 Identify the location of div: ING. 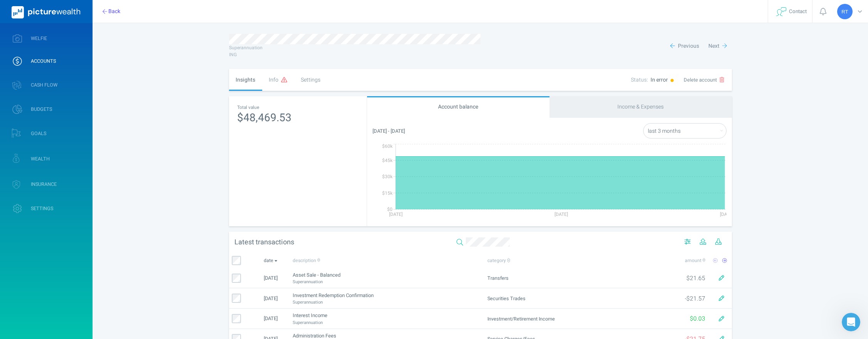
(355, 55).